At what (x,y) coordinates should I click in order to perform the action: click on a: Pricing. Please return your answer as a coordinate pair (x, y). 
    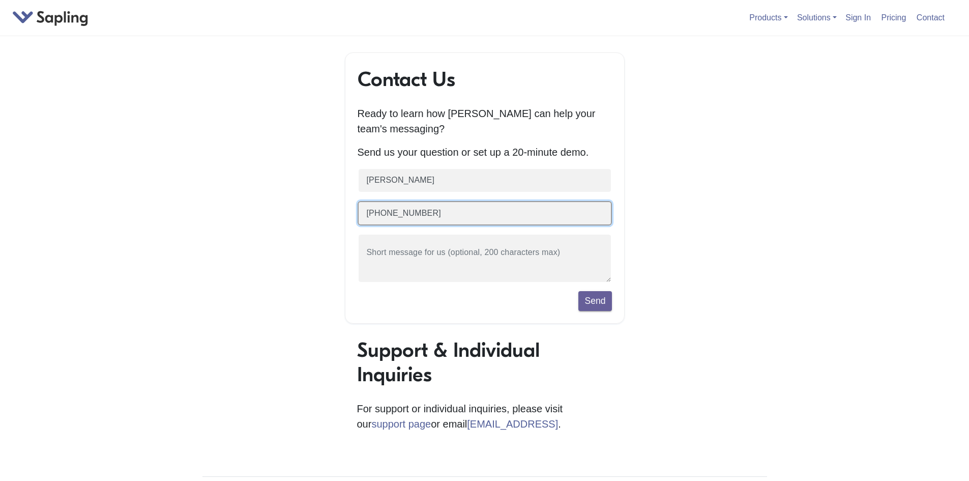
    Looking at the image, I should click on (894, 17).